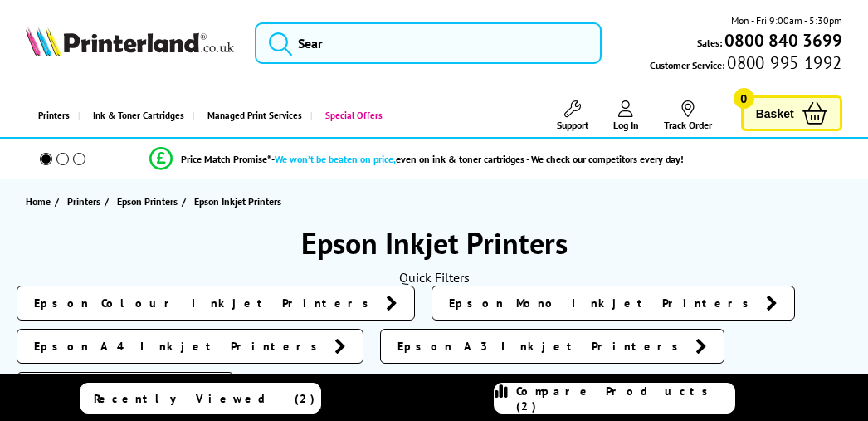 This screenshot has height=421, width=868. Describe the element at coordinates (688, 115) in the screenshot. I see `a: Track Order` at that location.